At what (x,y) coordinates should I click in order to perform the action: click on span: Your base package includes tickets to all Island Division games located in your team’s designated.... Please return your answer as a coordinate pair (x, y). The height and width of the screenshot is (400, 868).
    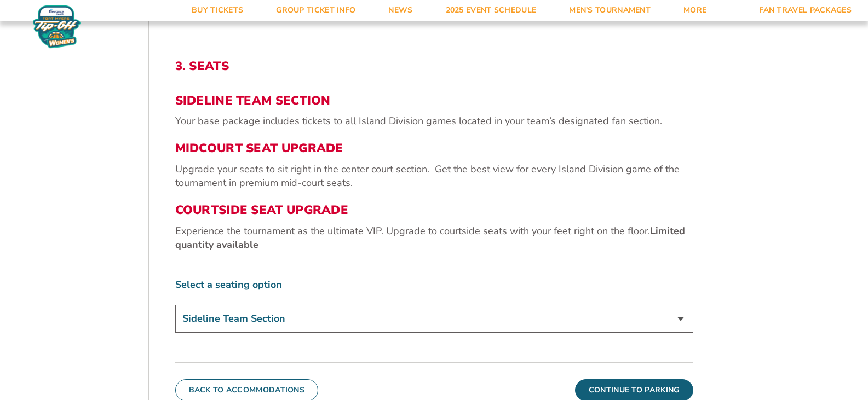
    Looking at the image, I should click on (418, 121).